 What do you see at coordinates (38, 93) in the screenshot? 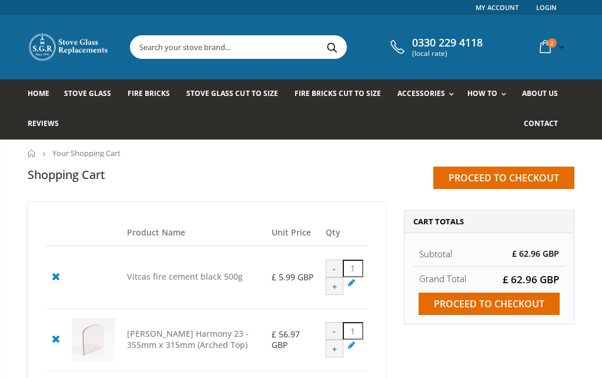
I see `span: Home` at bounding box center [38, 93].